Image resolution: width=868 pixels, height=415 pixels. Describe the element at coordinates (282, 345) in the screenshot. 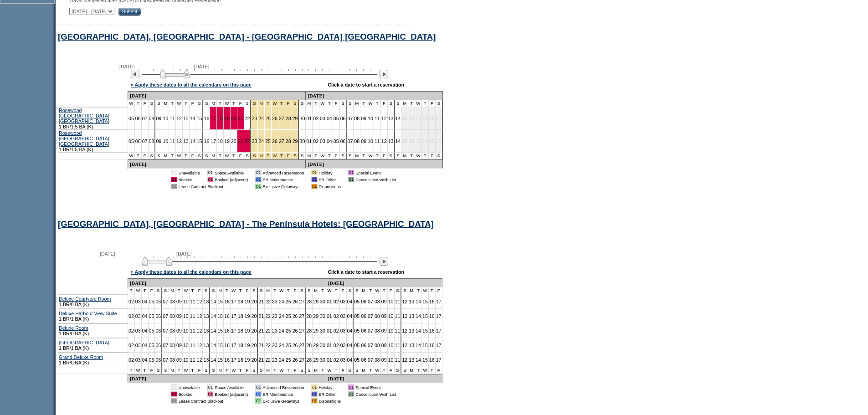

I see `a: 24` at that location.